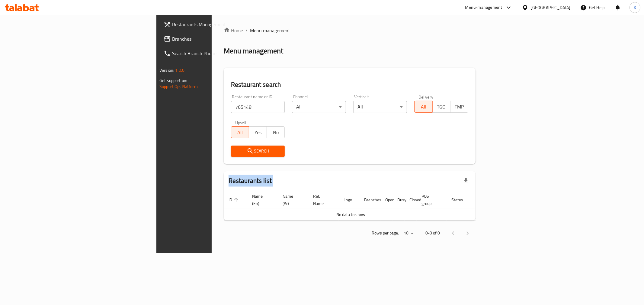  What do you see at coordinates (167, 70) in the screenshot?
I see `span: Version:` at bounding box center [167, 70].